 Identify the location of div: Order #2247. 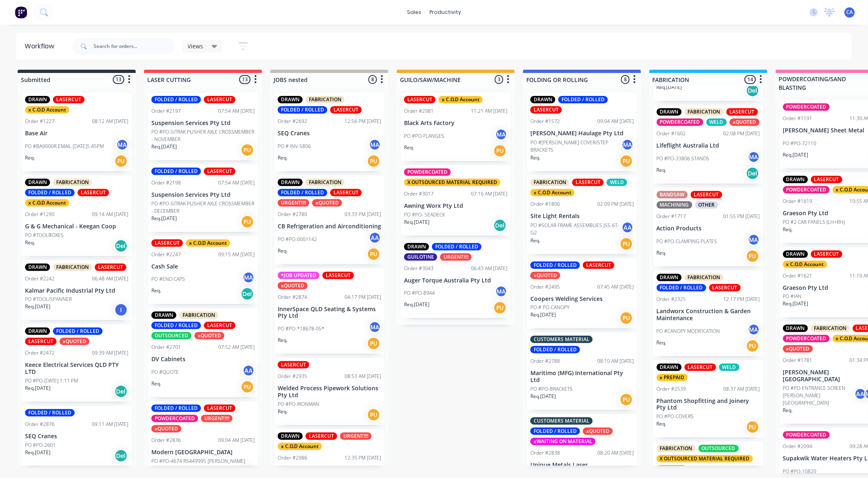
(166, 254).